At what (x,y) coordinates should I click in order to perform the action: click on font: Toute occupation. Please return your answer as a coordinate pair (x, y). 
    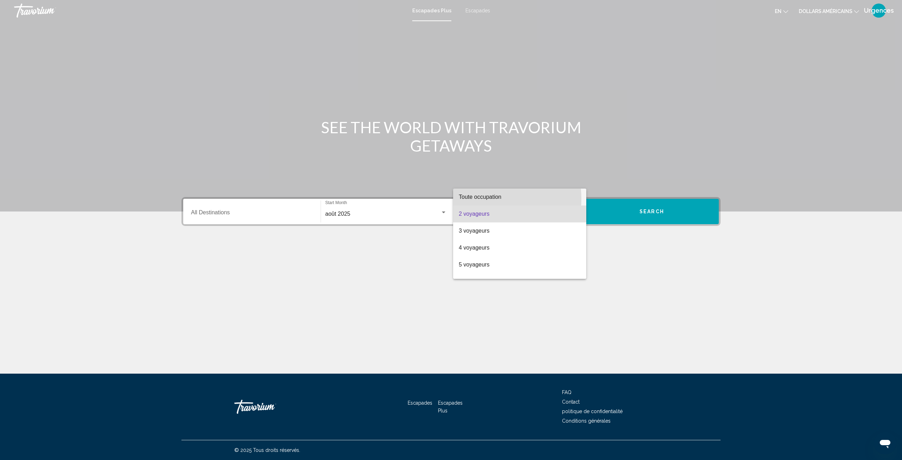
    Looking at the image, I should click on (480, 197).